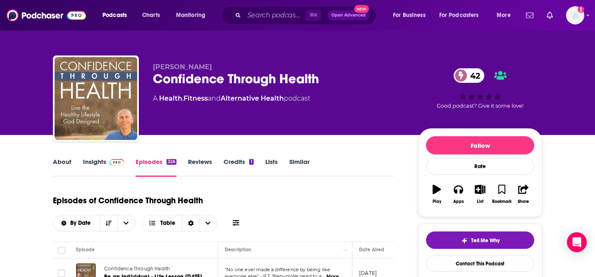 This screenshot has width=595, height=277. I want to click on button: Follow, so click(480, 145).